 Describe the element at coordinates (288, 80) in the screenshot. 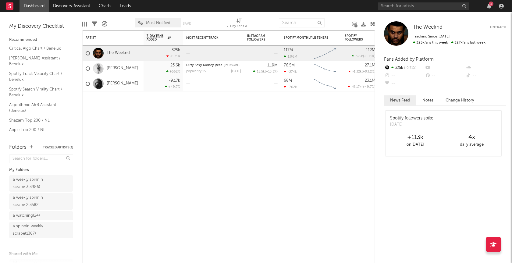

I see `div: 68M` at that location.